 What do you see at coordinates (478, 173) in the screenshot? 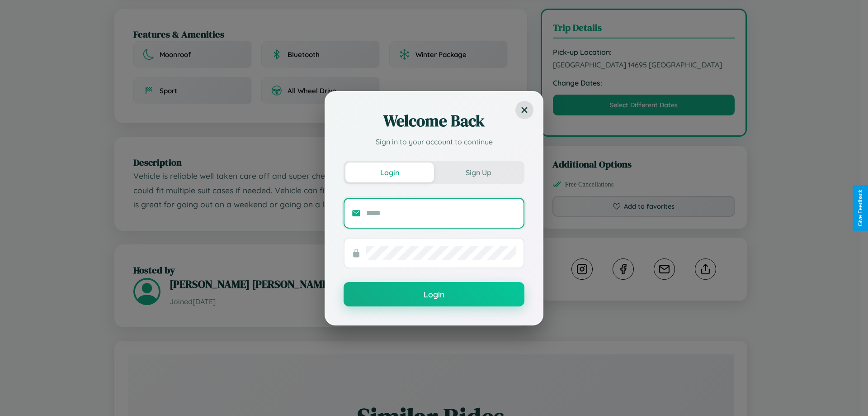
I see `button: Sign Up` at bounding box center [478, 173].